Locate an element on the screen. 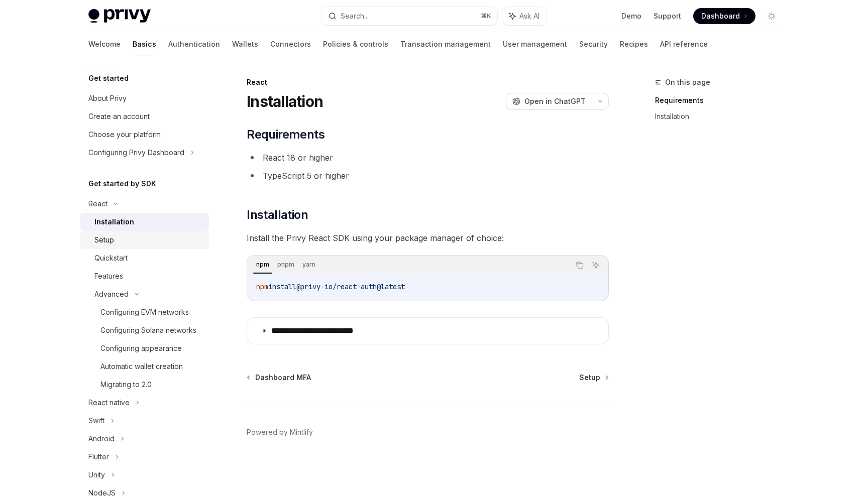  a: Wallets is located at coordinates (245, 44).